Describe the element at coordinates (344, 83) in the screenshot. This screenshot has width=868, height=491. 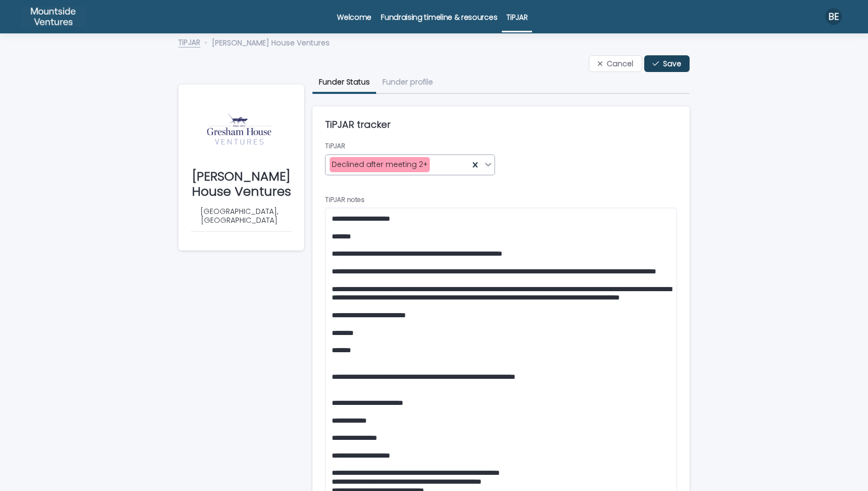
I see `button: Funder Status` at that location.